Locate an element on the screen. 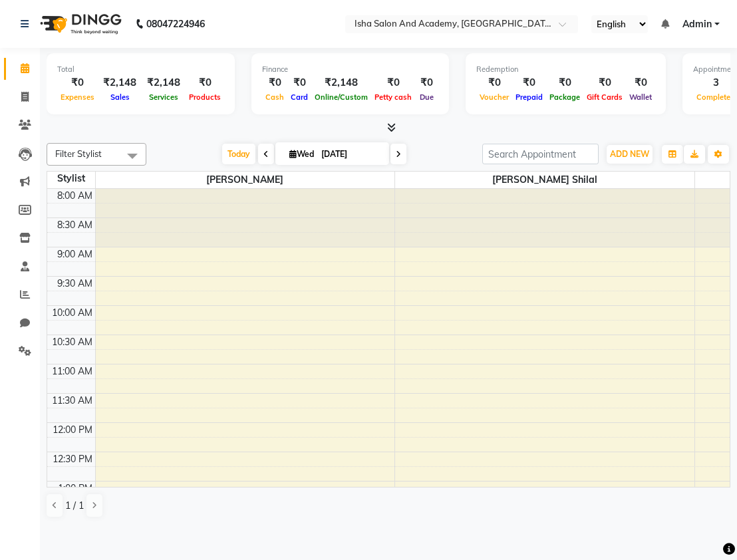  div: Finance is located at coordinates (350, 69).